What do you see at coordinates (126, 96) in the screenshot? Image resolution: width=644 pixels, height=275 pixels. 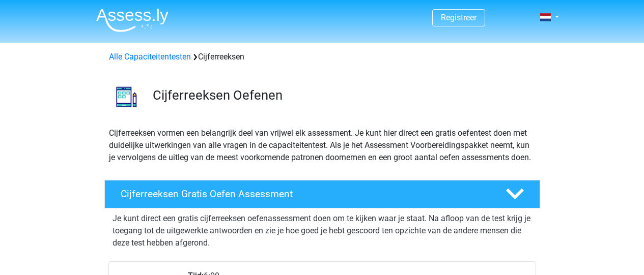 I see `img: cijferreeksen` at bounding box center [126, 96].